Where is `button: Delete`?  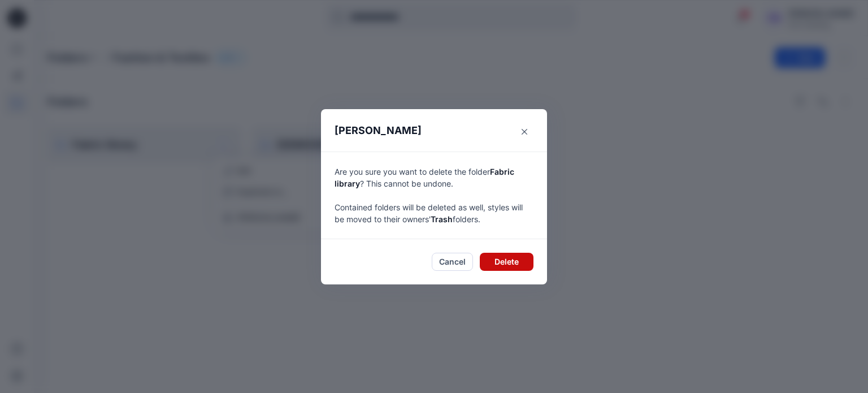 button: Delete is located at coordinates (506, 261).